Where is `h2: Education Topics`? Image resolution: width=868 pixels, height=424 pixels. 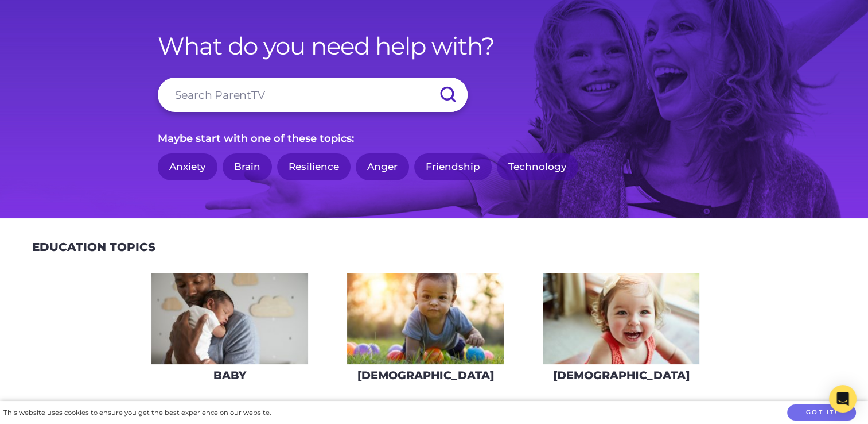
h2: Education Topics is located at coordinates (93, 247).